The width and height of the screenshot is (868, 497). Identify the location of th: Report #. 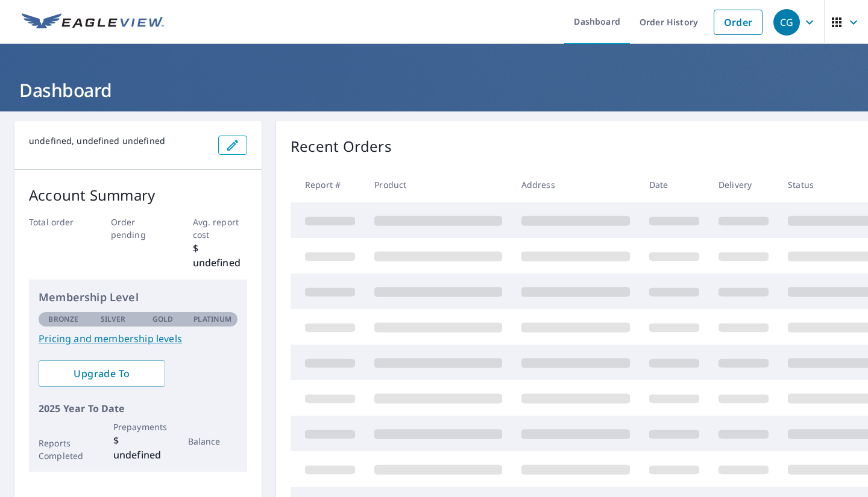
(327, 184).